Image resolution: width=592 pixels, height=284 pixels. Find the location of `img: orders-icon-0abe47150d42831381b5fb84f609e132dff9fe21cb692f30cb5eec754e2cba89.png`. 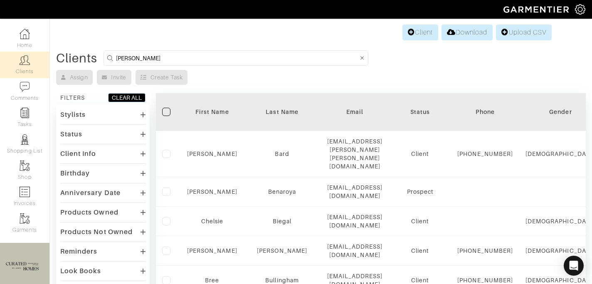

img: orders-icon-0abe47150d42831381b5fb84f609e132dff9fe21cb692f30cb5eec754e2cba89.png is located at coordinates (25, 192).